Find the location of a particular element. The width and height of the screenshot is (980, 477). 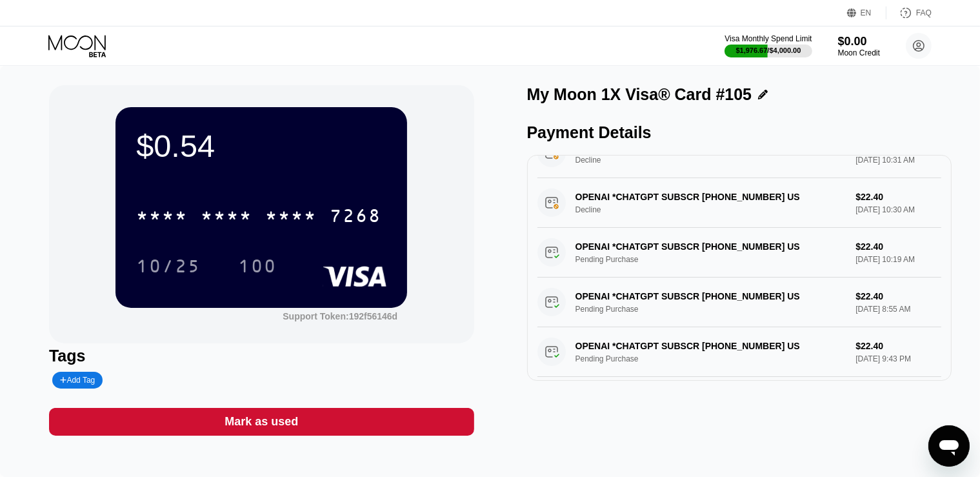

div: 7268 is located at coordinates (356, 217).